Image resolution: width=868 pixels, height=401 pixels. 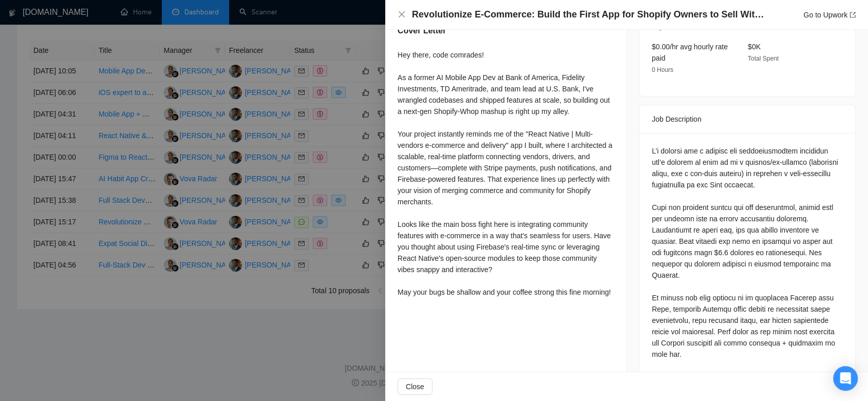 I want to click on h5: Cover Letter, so click(x=422, y=31).